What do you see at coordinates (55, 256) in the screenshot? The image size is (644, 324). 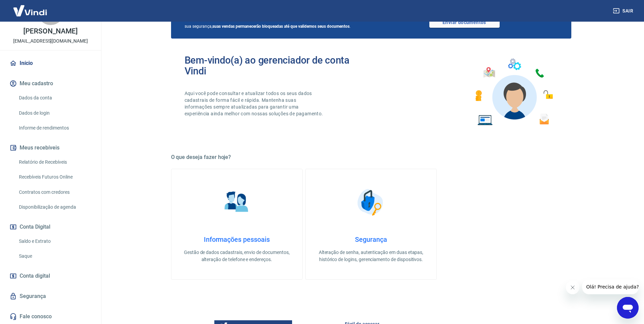 I see `a: Saque` at bounding box center [55, 256].